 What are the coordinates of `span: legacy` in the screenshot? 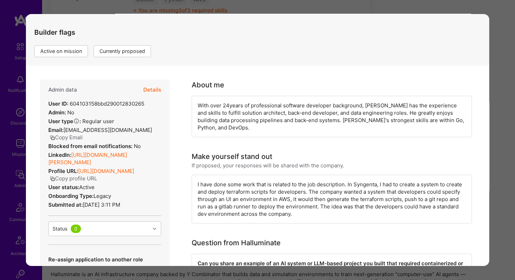 It's located at (102, 196).